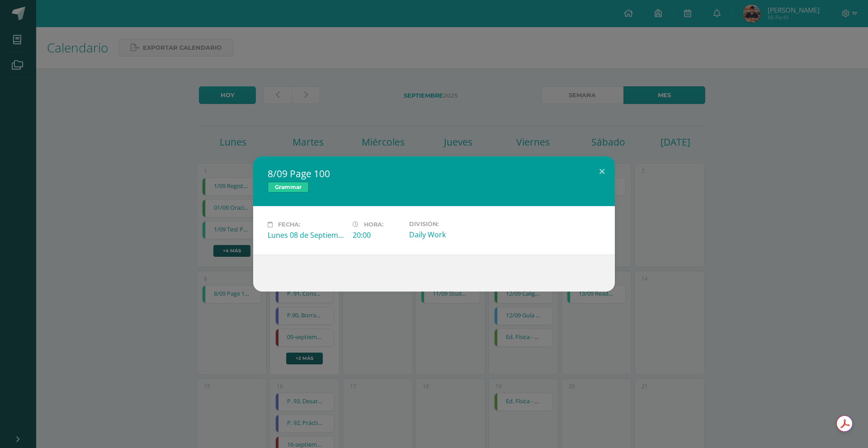 This screenshot has width=868, height=448. What do you see at coordinates (448, 234) in the screenshot?
I see `div: Daily Work` at bounding box center [448, 234].